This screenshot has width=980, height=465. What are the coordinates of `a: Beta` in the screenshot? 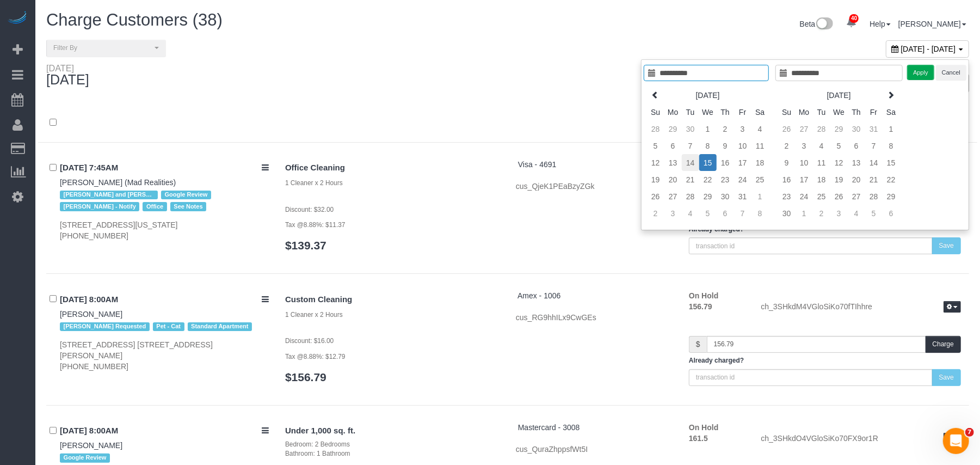 It's located at (817, 24).